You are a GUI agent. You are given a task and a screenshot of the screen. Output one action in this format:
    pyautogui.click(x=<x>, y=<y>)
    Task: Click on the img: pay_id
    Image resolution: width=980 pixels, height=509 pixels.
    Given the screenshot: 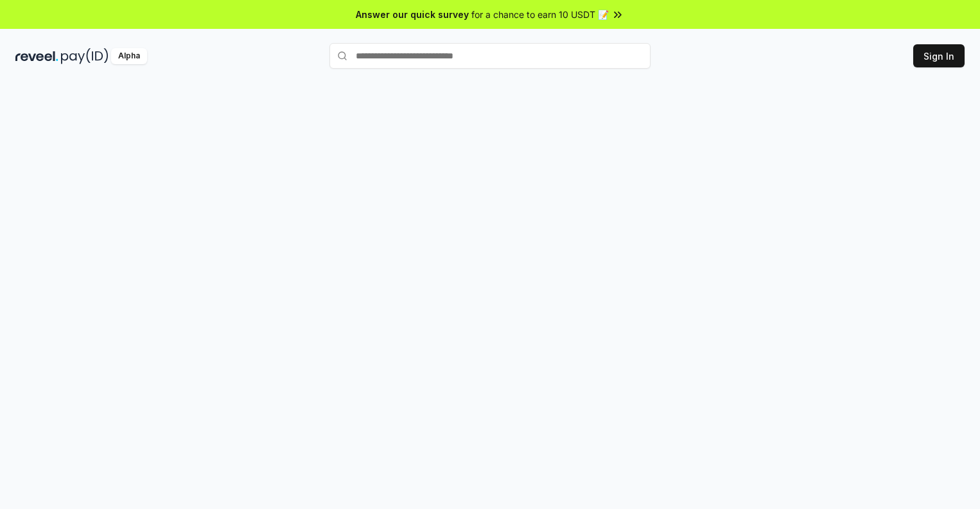 What is the action you would take?
    pyautogui.click(x=85, y=56)
    